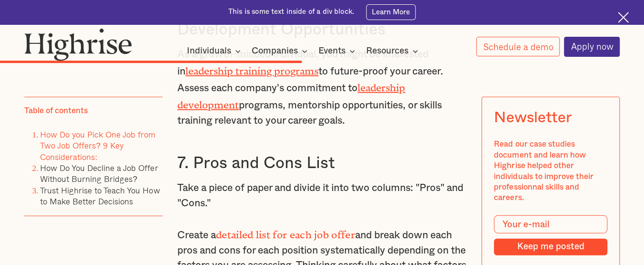  Describe the element at coordinates (291, 12) in the screenshot. I see `div: This is some text inside of a div block.` at that location.